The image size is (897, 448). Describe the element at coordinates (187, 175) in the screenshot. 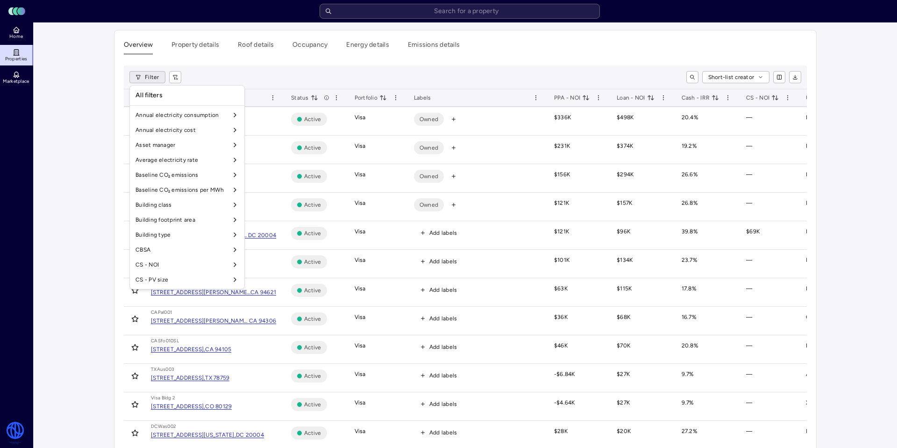

I see `div: Baseline CO₂ emissions` at that location.